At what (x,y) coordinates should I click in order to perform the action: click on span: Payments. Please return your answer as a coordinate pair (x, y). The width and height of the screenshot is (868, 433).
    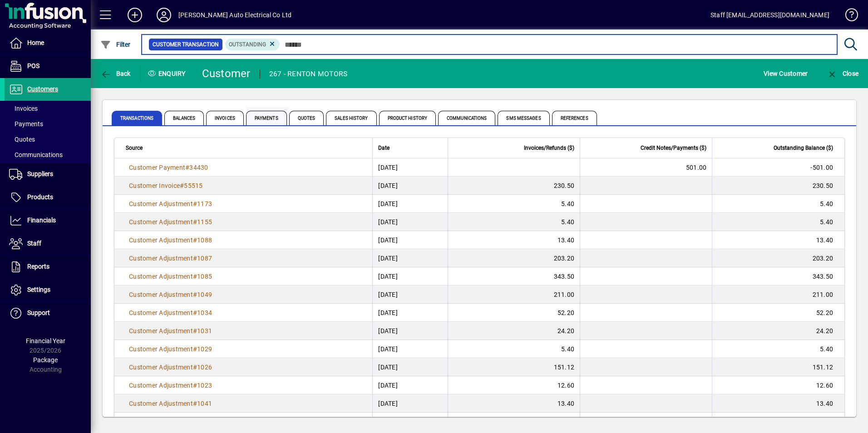
    Looking at the image, I should click on (267, 118).